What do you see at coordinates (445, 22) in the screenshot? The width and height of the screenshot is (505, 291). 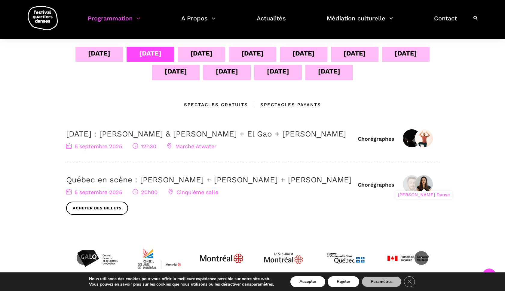 I see `a: Contact` at bounding box center [445, 22].